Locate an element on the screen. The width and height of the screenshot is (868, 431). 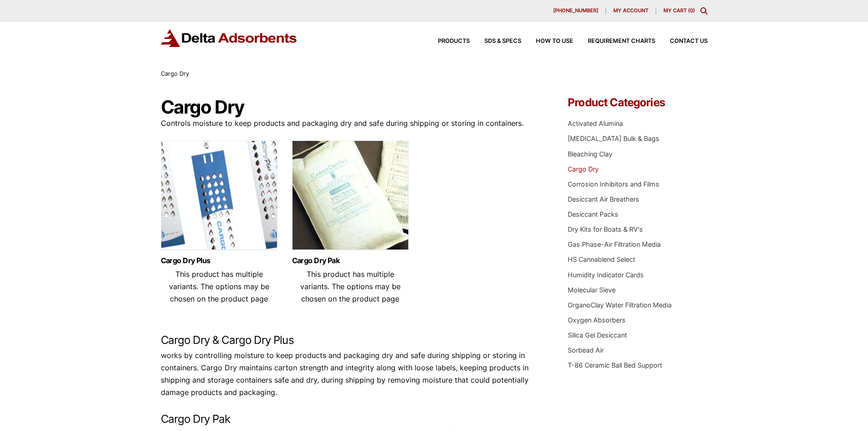
a: OrganoClay Water Filtration Media is located at coordinates (619, 304).